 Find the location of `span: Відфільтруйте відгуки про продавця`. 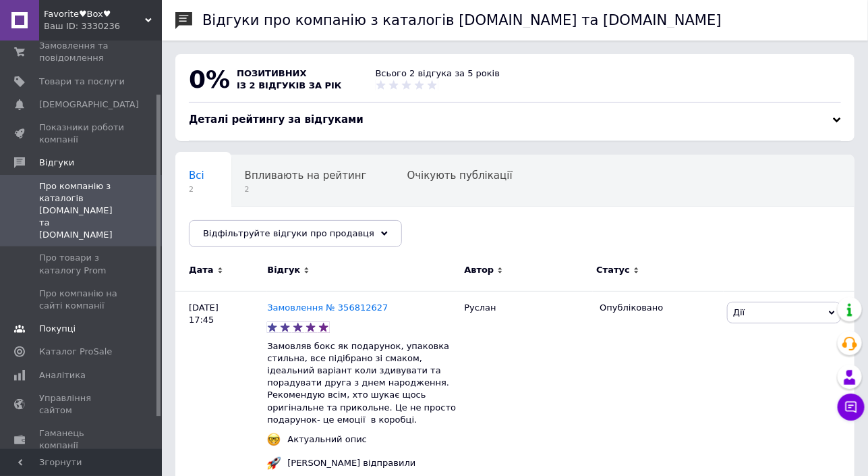

span: Відфільтруйте відгуки про продавця is located at coordinates (289, 233).